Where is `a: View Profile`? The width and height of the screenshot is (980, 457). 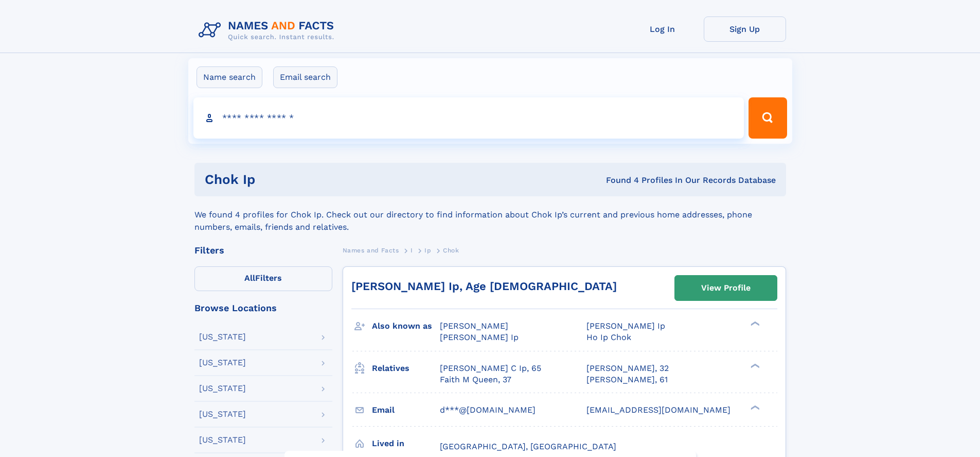
a: View Profile is located at coordinates (726, 288).